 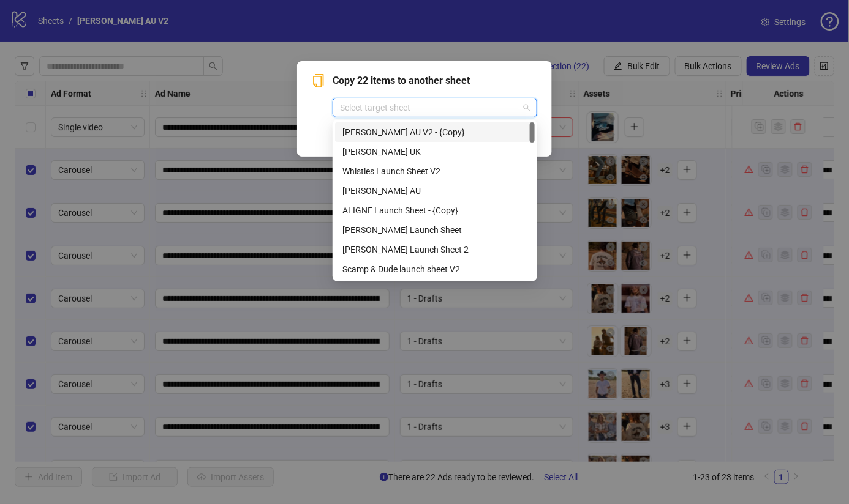 What do you see at coordinates (435, 190) in the screenshot?
I see `div: RM Williams AU` at bounding box center [435, 190].